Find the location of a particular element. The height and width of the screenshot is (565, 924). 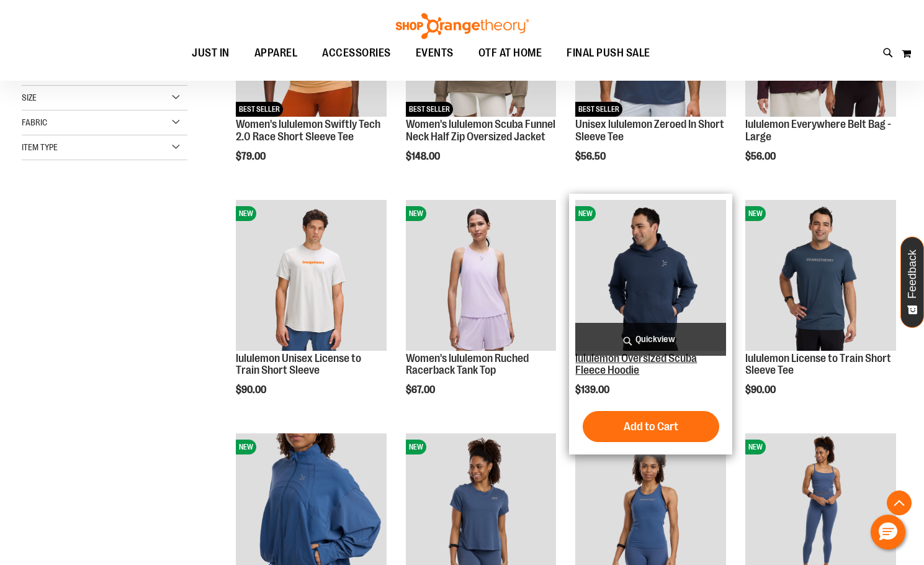

a: EVENTS is located at coordinates (435, 53).